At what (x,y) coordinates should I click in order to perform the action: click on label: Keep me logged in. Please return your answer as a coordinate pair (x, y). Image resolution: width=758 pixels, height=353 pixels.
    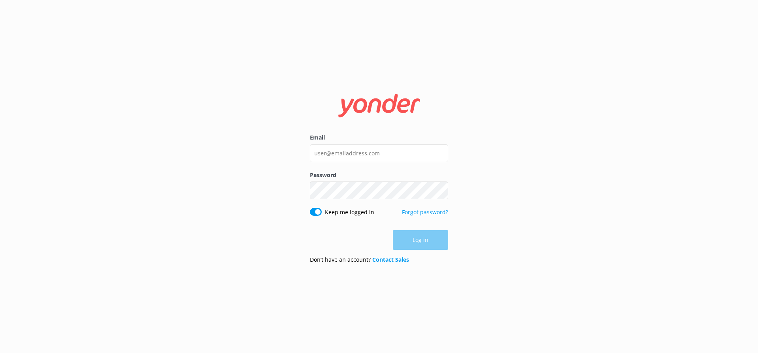
    Looking at the image, I should click on (349, 212).